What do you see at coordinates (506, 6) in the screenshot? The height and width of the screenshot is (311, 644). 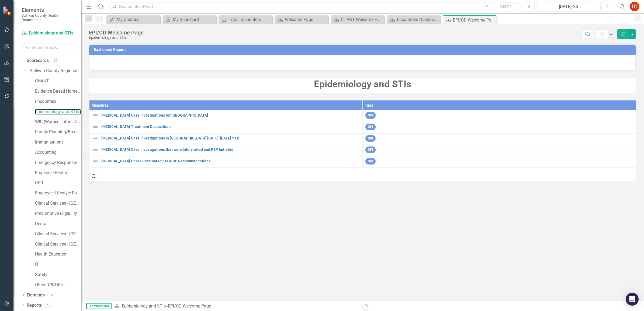 I see `span: Search` at bounding box center [506, 6].